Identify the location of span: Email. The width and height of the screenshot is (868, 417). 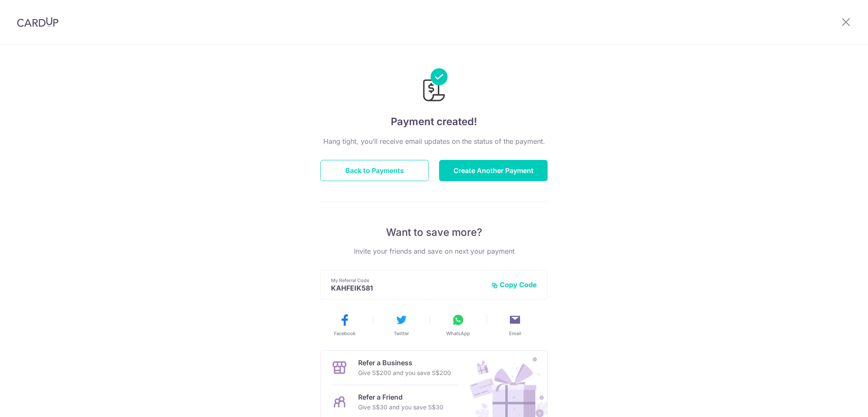
(515, 334).